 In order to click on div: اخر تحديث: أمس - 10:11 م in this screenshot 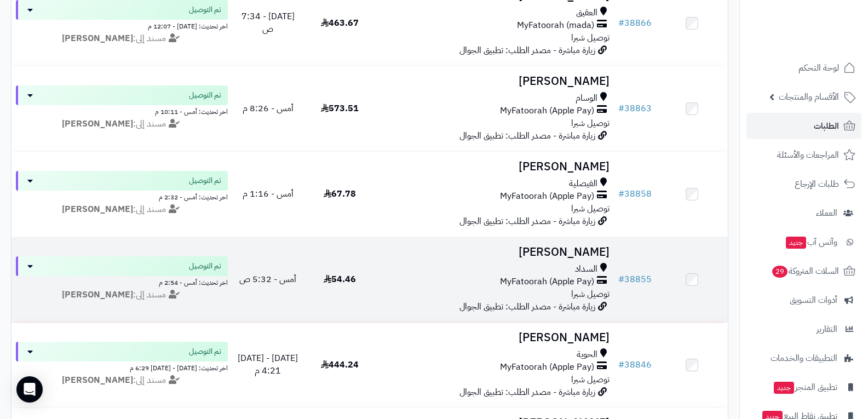, I will do `click(122, 111)`.